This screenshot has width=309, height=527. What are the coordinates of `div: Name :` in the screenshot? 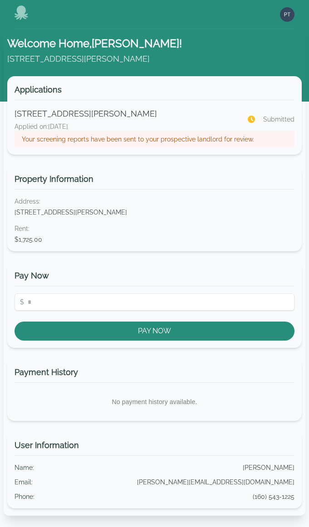 It's located at (24, 468).